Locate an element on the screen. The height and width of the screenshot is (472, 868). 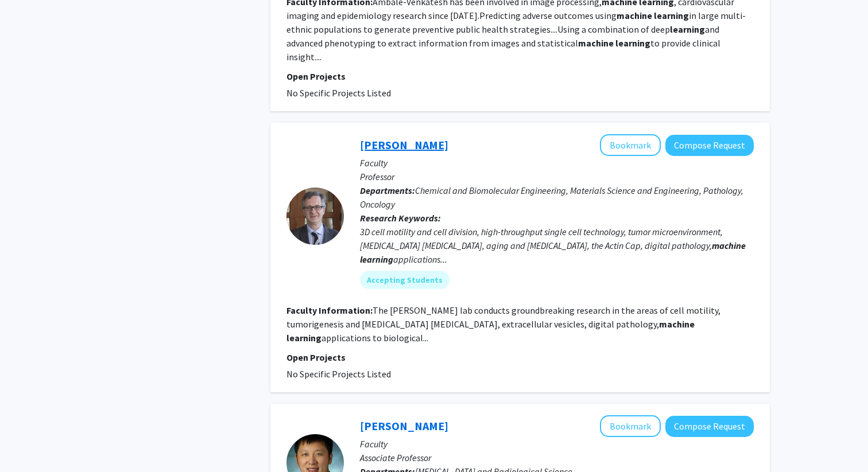
b: Departments: is located at coordinates (387, 190).